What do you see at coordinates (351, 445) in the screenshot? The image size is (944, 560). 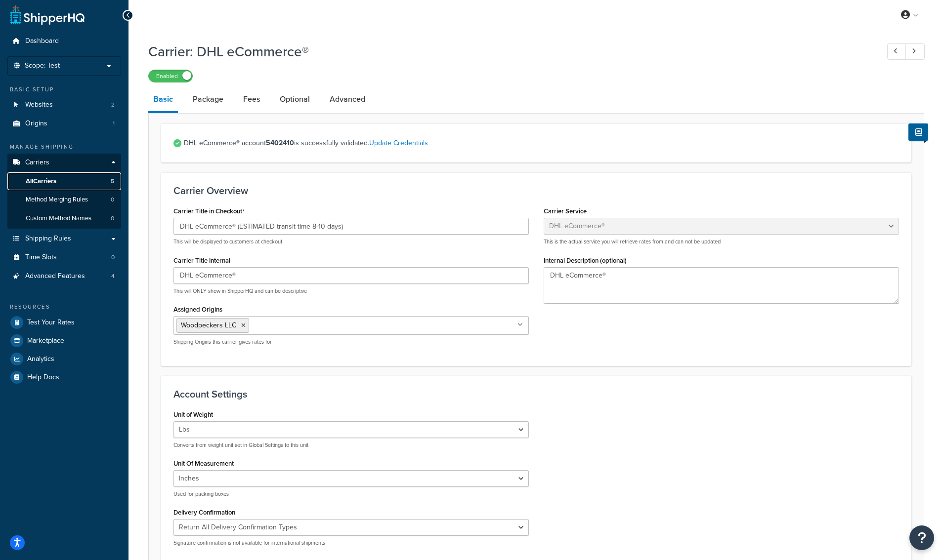 I see `p: Converts from weight unit set in Global Settings to this unit` at bounding box center [351, 445].